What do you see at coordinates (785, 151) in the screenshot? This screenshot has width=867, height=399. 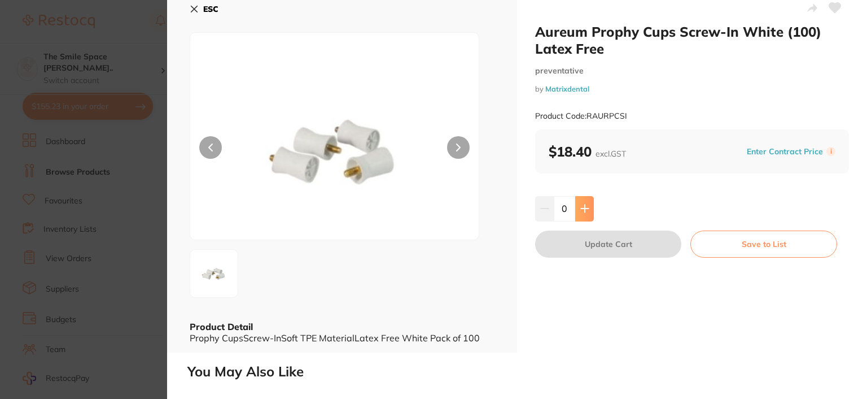 I see `button: Enter Contract Price` at bounding box center [785, 151].